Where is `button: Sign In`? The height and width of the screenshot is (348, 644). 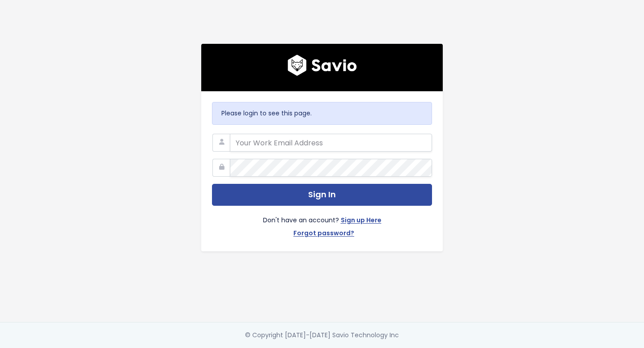 button: Sign In is located at coordinates (322, 194).